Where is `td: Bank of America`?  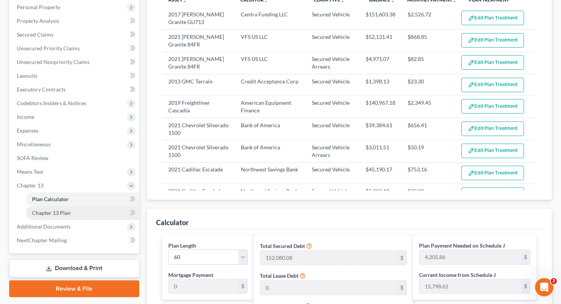
td: Bank of America is located at coordinates (270, 129).